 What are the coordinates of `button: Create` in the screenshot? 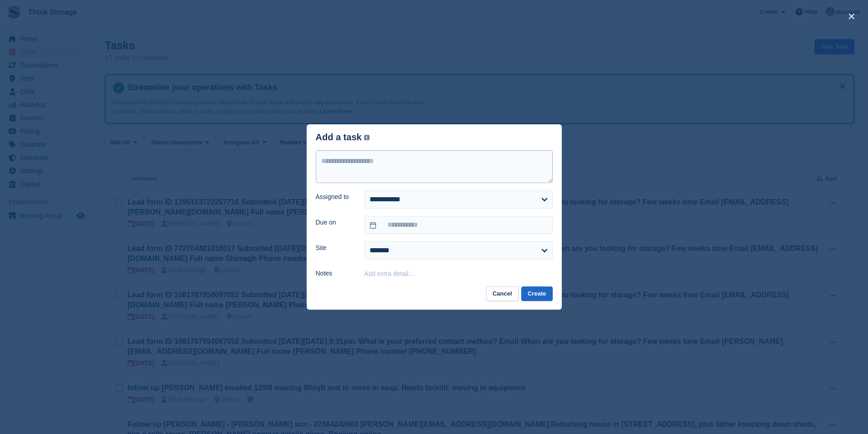 It's located at (537, 293).